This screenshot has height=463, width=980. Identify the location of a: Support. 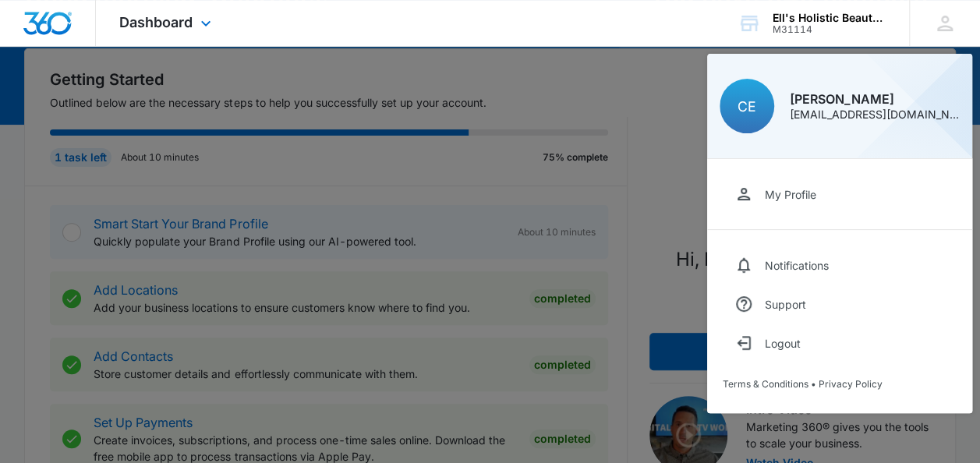
(839, 304).